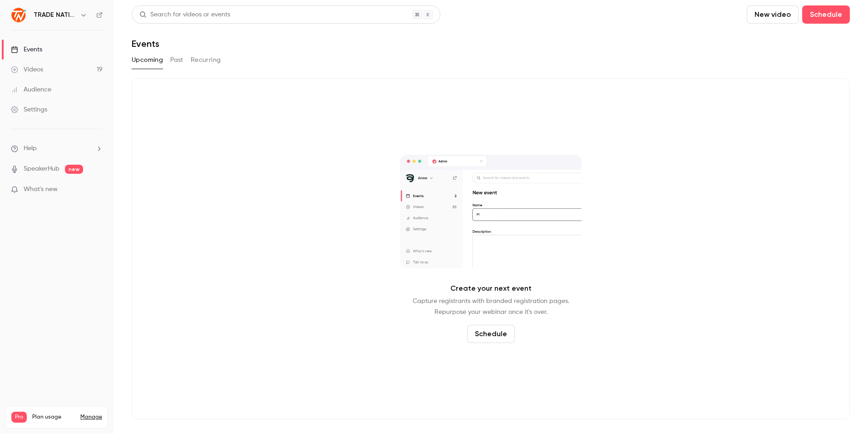 This screenshot has height=434, width=868. What do you see at coordinates (27, 50) in the screenshot?
I see `div: Events` at bounding box center [27, 50].